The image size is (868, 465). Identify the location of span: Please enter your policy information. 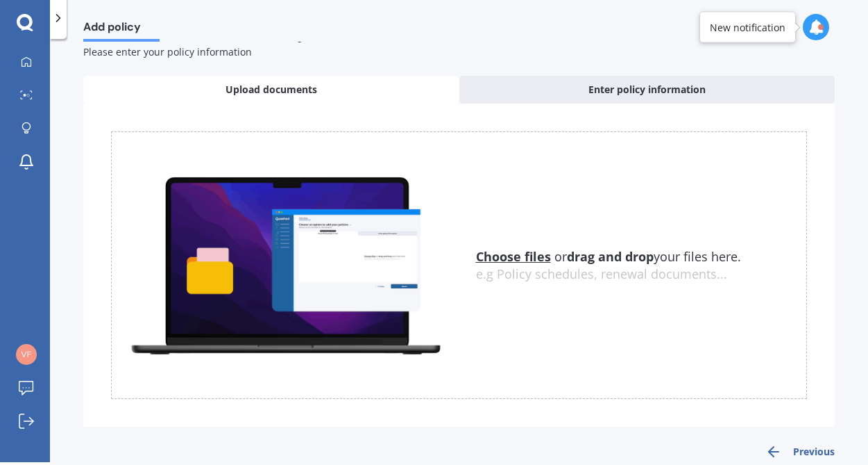
(167, 52).